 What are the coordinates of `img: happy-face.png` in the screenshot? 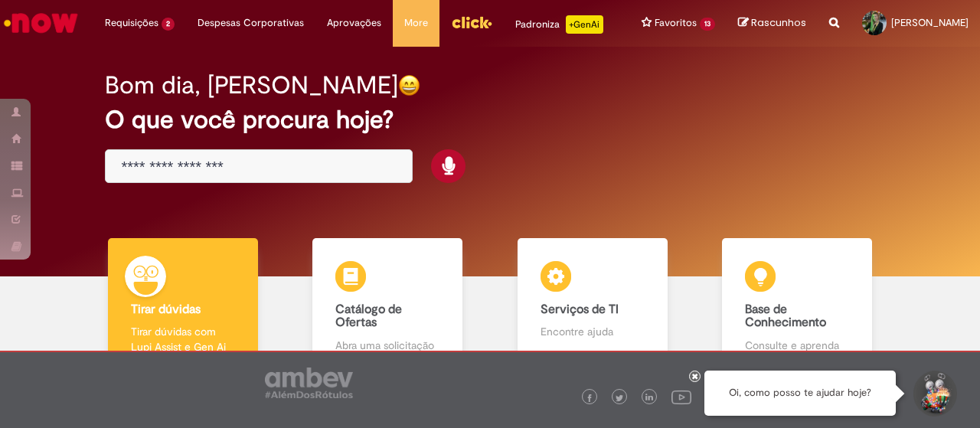 It's located at (409, 85).